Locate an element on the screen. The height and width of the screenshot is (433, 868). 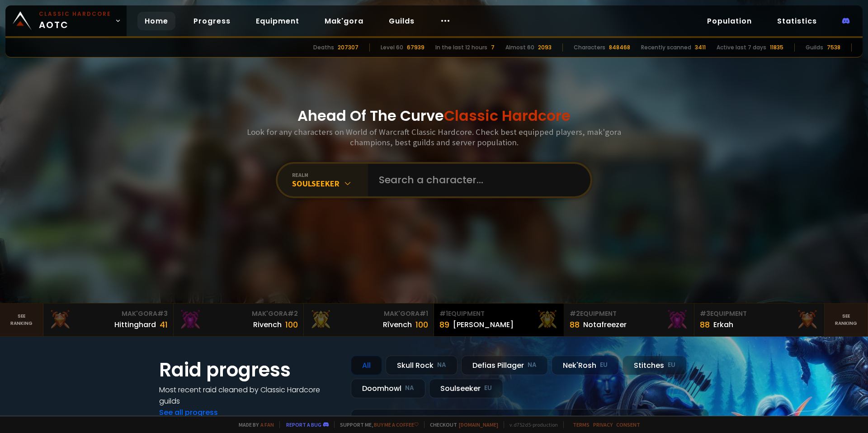
a: Equipment is located at coordinates (277, 21).